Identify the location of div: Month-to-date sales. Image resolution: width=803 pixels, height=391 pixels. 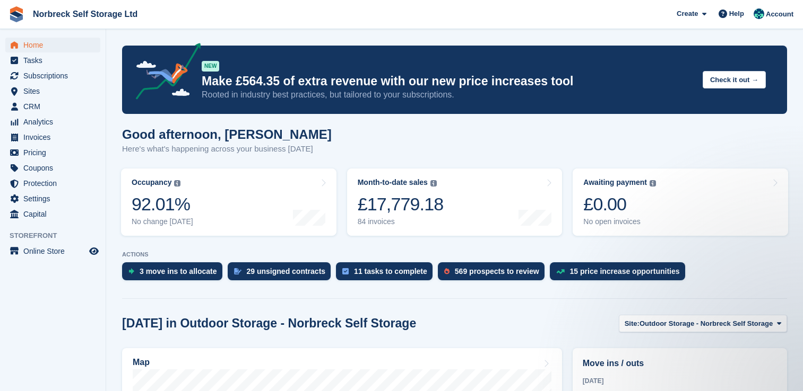
(393, 182).